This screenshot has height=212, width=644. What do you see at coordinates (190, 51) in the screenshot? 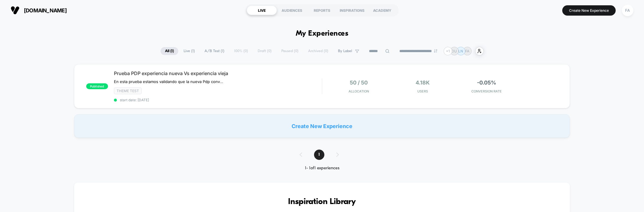
I see `span: Live ( 1 )` at bounding box center [190, 51].